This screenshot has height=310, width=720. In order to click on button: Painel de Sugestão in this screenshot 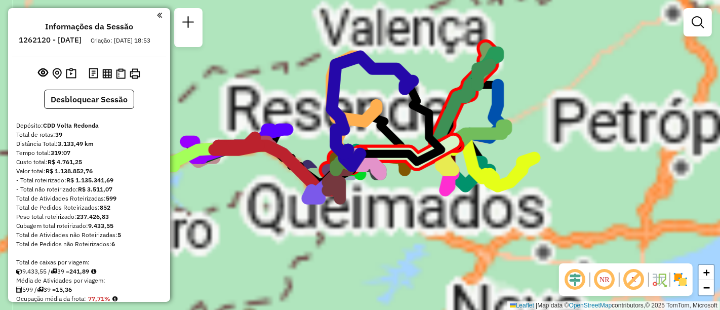, I will do `click(71, 73)`.